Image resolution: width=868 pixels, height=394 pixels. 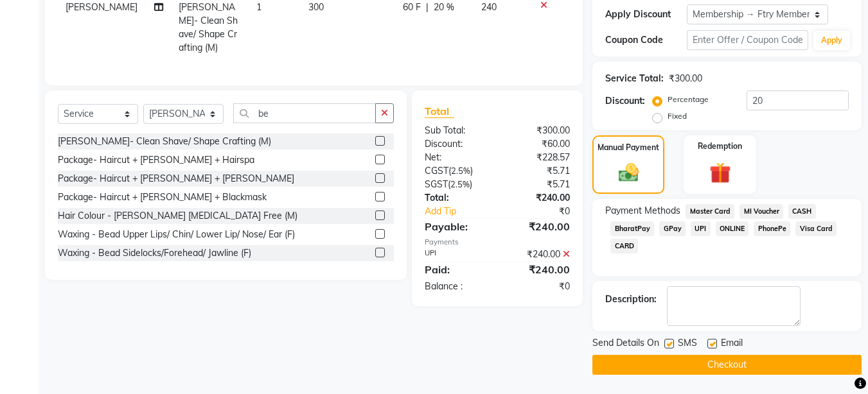 I want to click on input: Search or Scan, so click(x=304, y=113).